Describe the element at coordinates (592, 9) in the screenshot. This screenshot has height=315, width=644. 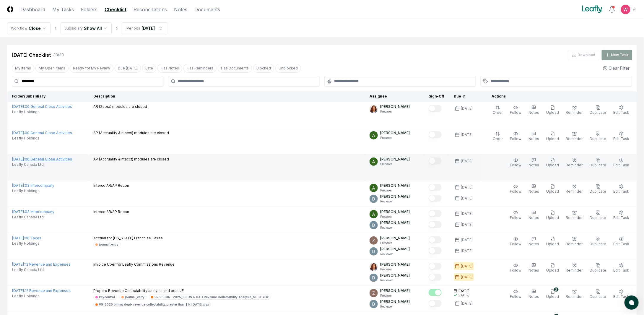
I see `img: Leafly logo` at that location.